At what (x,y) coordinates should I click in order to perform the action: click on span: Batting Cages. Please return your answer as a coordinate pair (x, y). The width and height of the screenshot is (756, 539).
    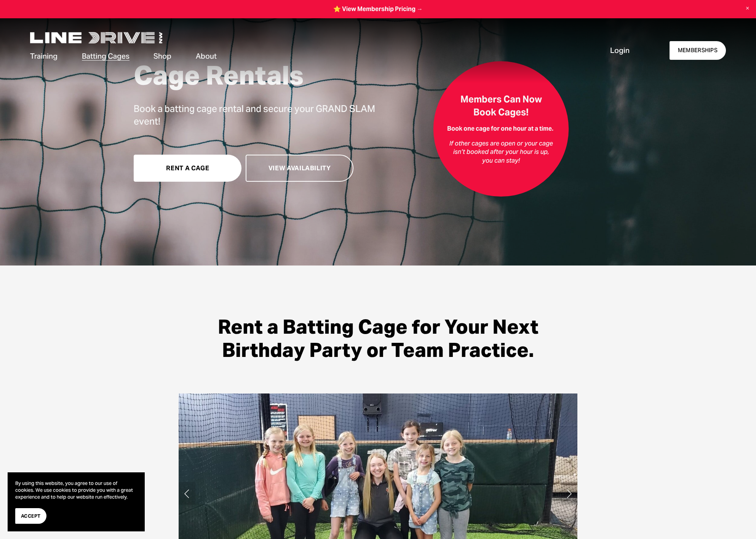
    Looking at the image, I should click on (105, 56).